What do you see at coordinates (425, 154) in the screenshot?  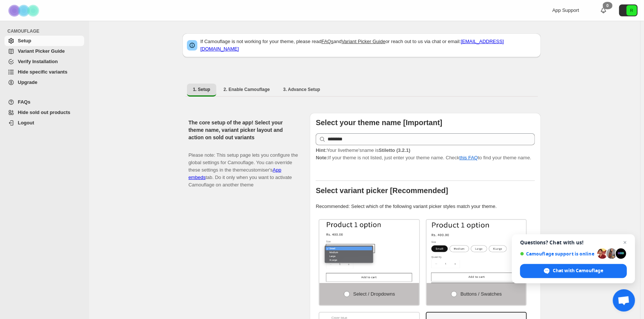 I see `p: If your theme is not listed, just enter your theme name. Check to find your theme name.` at bounding box center [425, 154].